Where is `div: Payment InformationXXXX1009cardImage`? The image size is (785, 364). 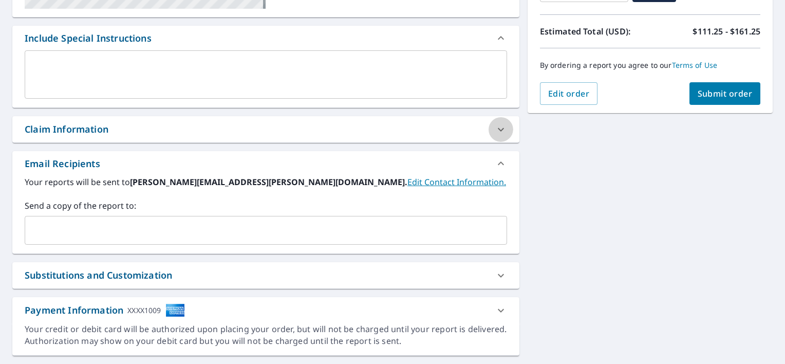 div: Payment InformationXXXX1009cardImage is located at coordinates (265, 310).